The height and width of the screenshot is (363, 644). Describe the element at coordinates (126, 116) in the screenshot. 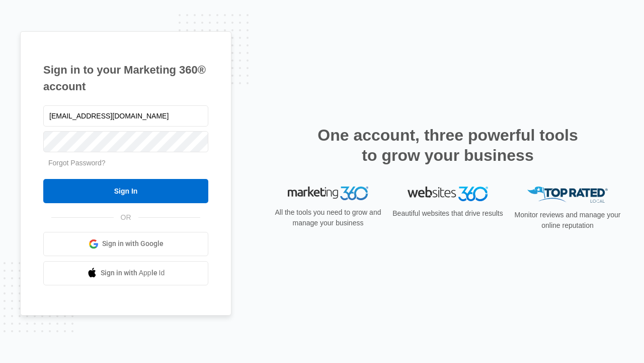

I see `input: Email` at that location.